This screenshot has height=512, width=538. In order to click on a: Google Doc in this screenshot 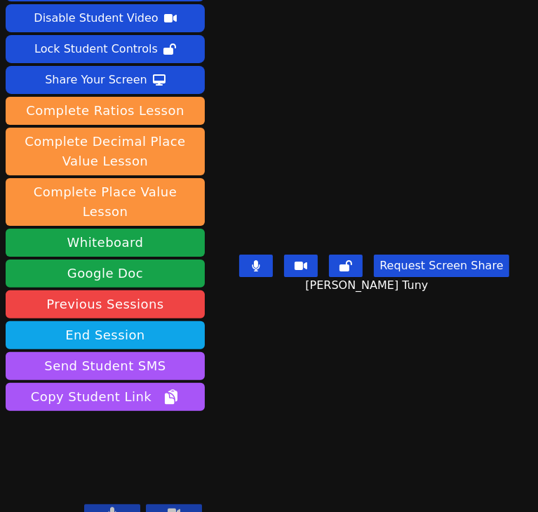, I will do `click(105, 273)`.